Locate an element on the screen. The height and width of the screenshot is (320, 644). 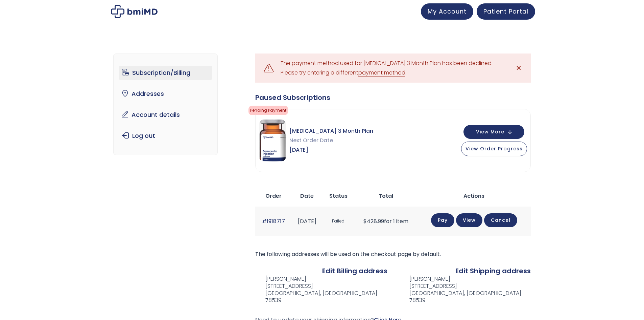
span: Status is located at coordinates (338, 196).